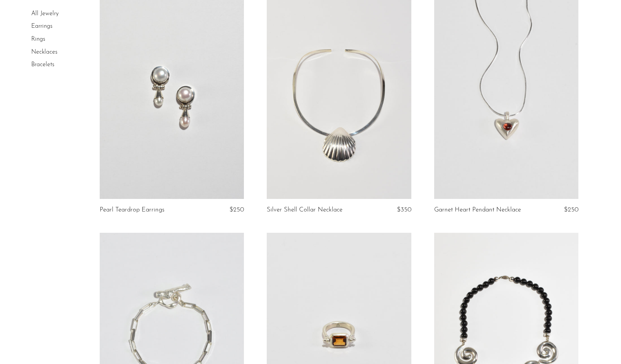  Describe the element at coordinates (304, 210) in the screenshot. I see `a: Silver Shell Collar Necklace` at that location.